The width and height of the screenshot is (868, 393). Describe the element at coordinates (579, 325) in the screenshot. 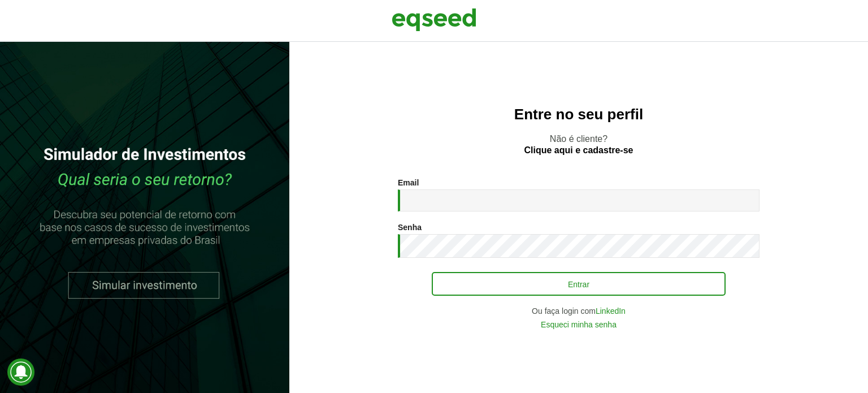

I see `a: Esqueci minha senha` at that location.